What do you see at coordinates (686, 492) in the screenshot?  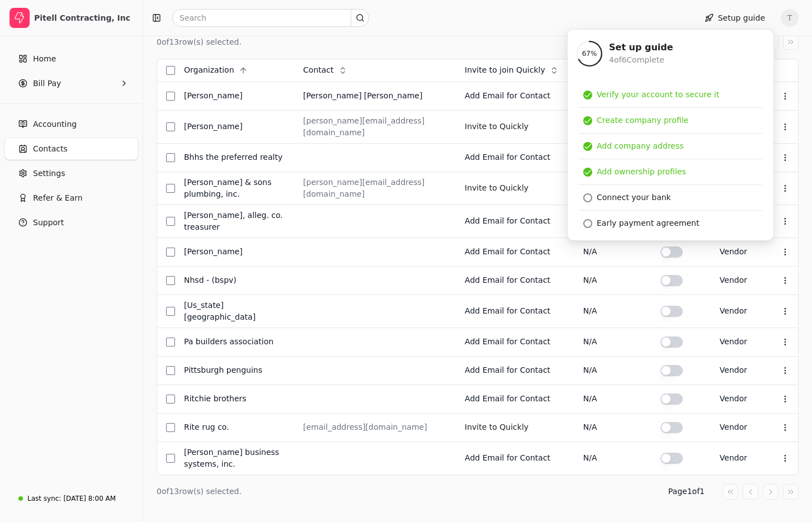 I see `div: Page 1 of 1` at bounding box center [686, 492].